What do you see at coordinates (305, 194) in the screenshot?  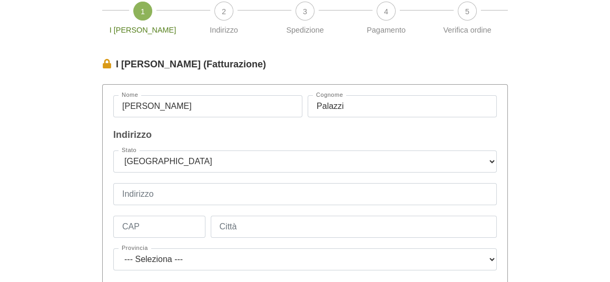 I see `input: Indirizzo` at bounding box center [305, 194].